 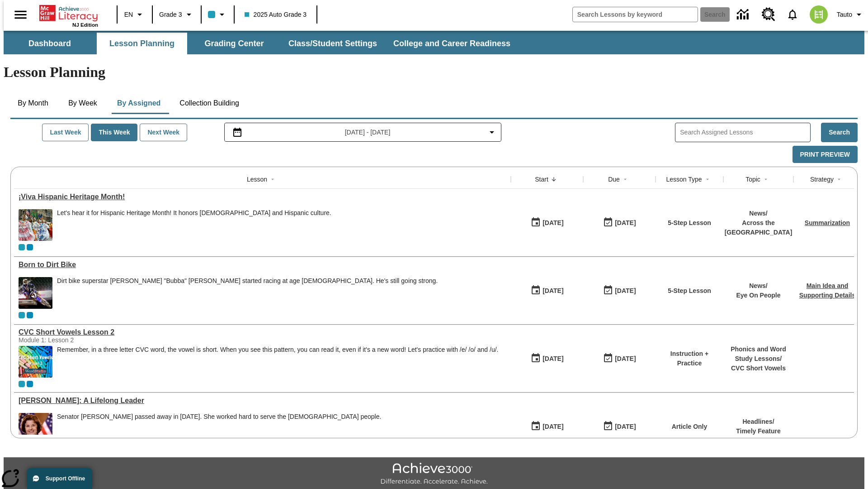 What do you see at coordinates (135, 15) in the screenshot?
I see `button: Language: EN, Select a language` at bounding box center [135, 15].